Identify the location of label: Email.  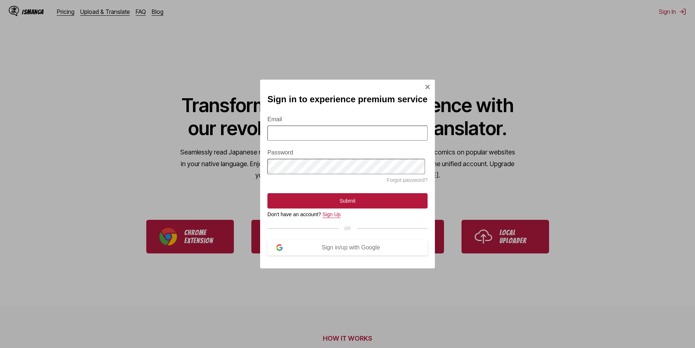
(347, 119).